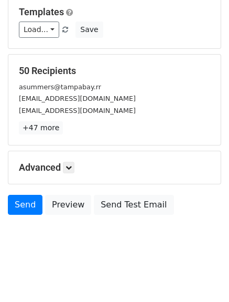 This screenshot has height=302, width=229. Describe the element at coordinates (41, 12) in the screenshot. I see `a: Templates` at that location.